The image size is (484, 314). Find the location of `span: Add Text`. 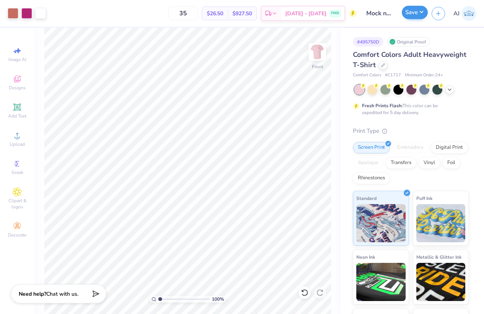

span: Add Text is located at coordinates (17, 116).